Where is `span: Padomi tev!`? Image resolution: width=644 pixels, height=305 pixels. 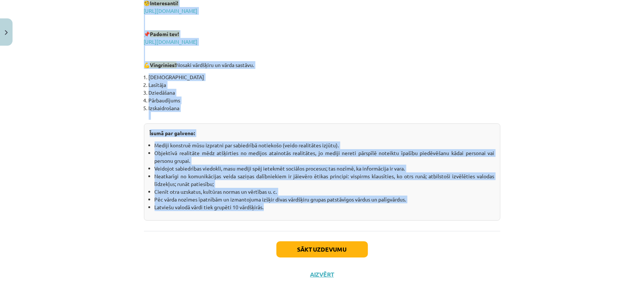
span: Padomi tev! is located at coordinates (165, 34).